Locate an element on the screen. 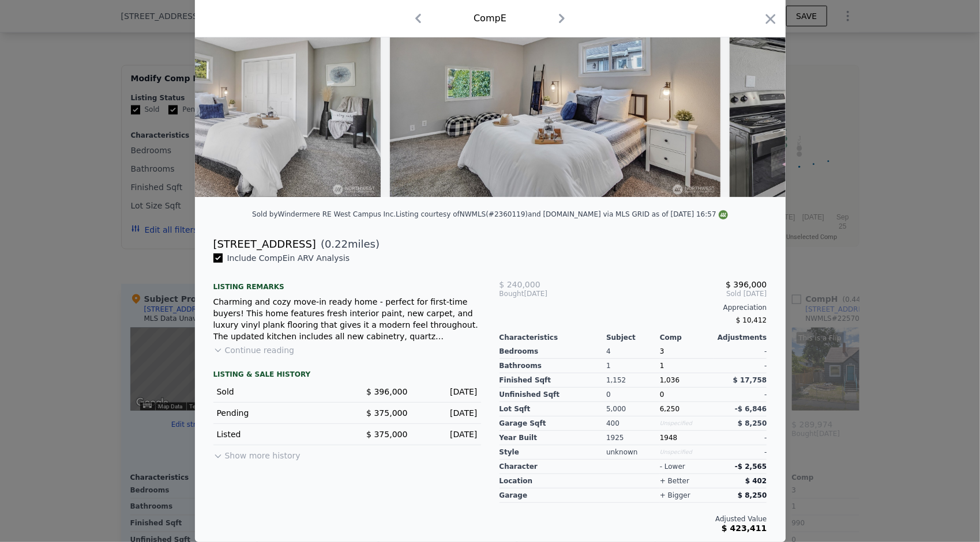 The image size is (980, 542). div: Bathrooms is located at coordinates (553, 366).